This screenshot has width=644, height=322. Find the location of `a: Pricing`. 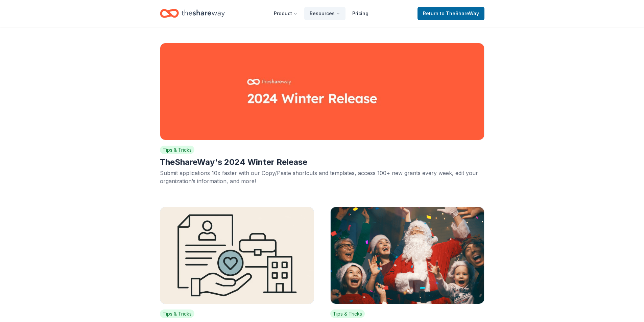

a: Pricing is located at coordinates (360, 14).